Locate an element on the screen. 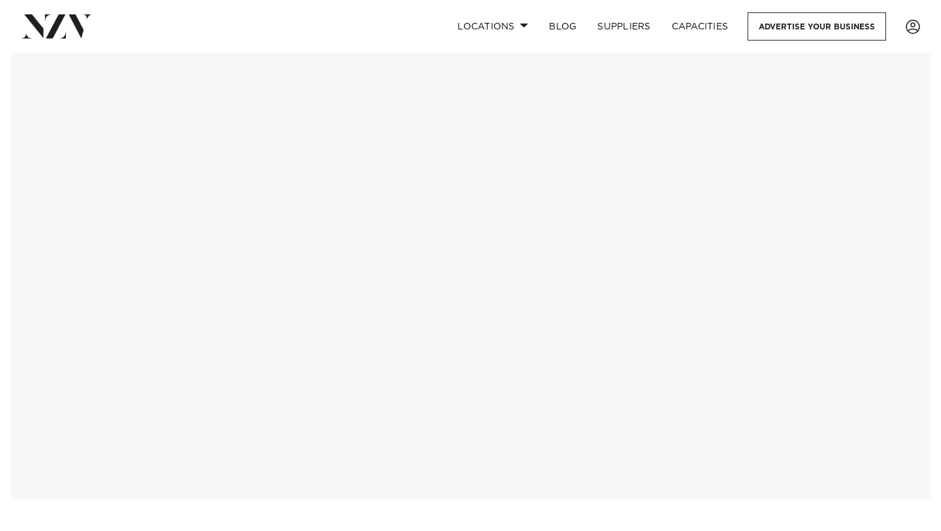 The width and height of the screenshot is (941, 531). a: Advertise your business is located at coordinates (817, 26).